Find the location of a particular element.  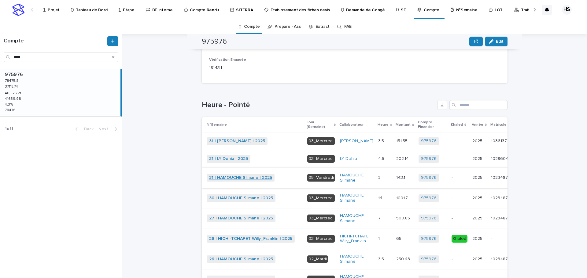

p: 4.5 is located at coordinates (382, 158).